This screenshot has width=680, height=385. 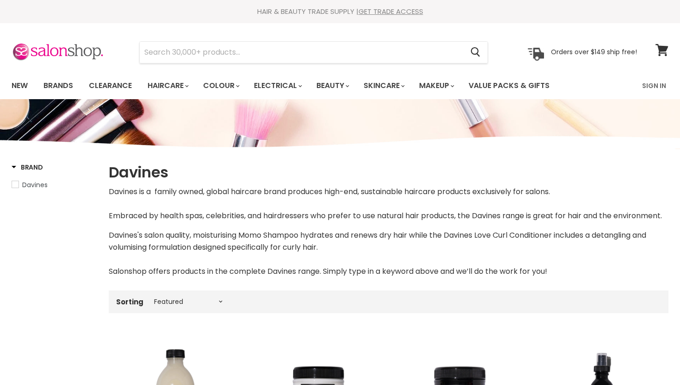 What do you see at coordinates (391, 11) in the screenshot?
I see `a: GET TRADE ACCESS` at bounding box center [391, 11].